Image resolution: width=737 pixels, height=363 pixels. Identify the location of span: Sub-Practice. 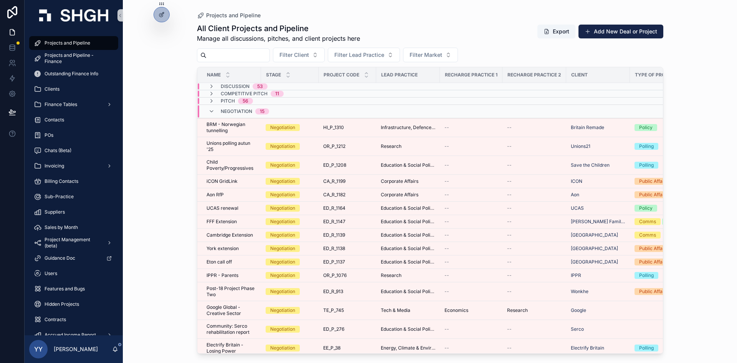
(59, 196).